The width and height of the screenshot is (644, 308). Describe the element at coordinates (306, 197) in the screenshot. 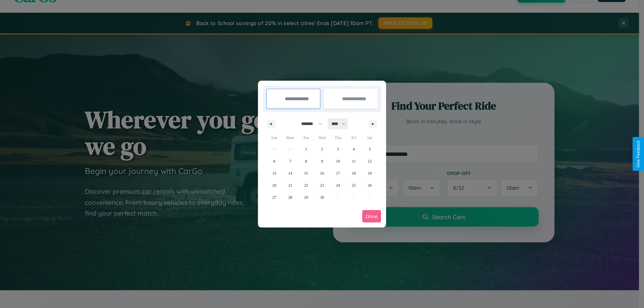

I see `span: 29` at that location.